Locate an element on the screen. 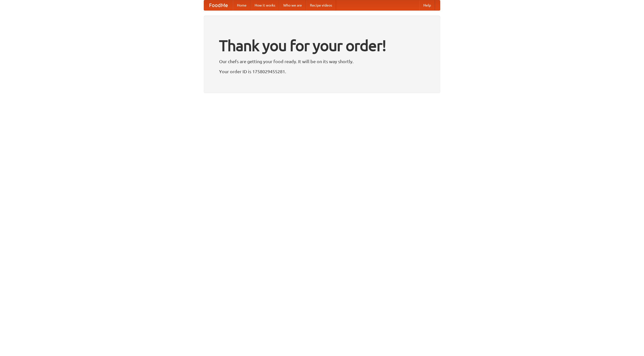  a: Who we are is located at coordinates (293, 5).